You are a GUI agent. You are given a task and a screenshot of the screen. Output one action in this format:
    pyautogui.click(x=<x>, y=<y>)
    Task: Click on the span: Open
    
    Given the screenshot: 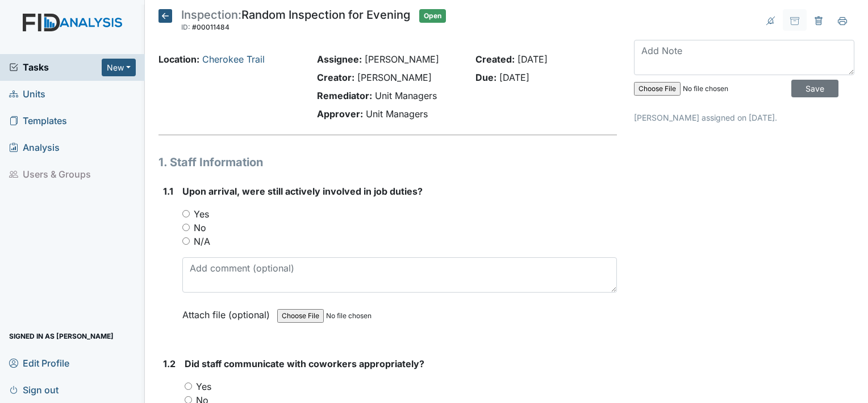 What is the action you would take?
    pyautogui.click(x=433, y=16)
    